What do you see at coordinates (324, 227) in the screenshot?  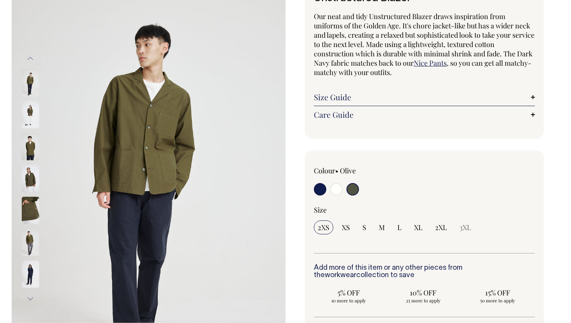 I see `input: 2XS` at bounding box center [324, 227].